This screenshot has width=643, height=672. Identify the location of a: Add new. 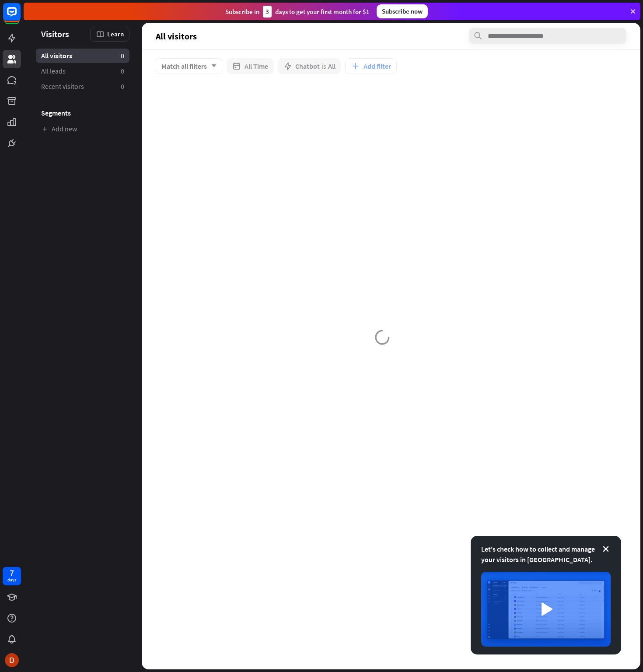
(83, 129).